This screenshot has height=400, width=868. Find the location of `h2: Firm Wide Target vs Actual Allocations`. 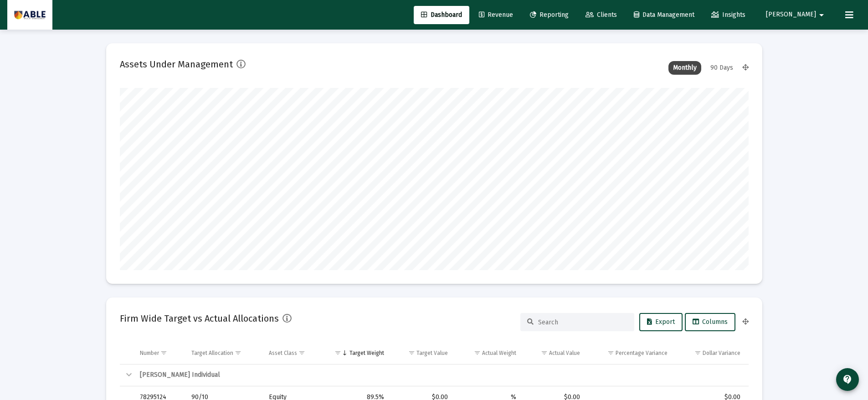

h2: Firm Wide Target vs Actual Allocations is located at coordinates (199, 319).